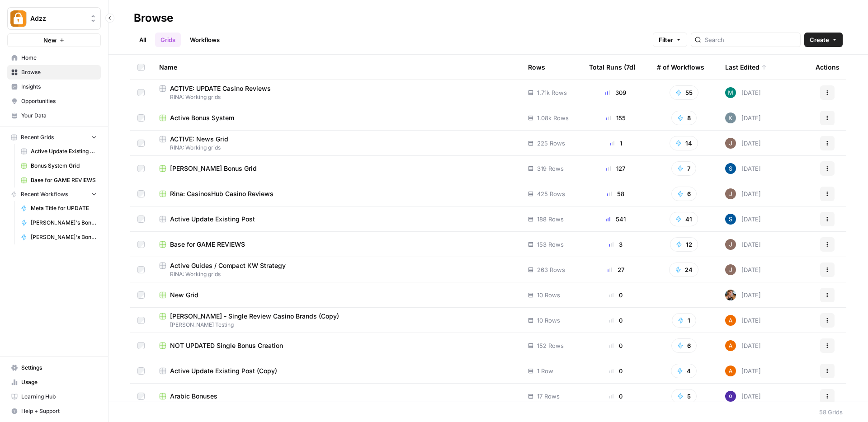  I want to click on span: 263 Rows, so click(551, 270).